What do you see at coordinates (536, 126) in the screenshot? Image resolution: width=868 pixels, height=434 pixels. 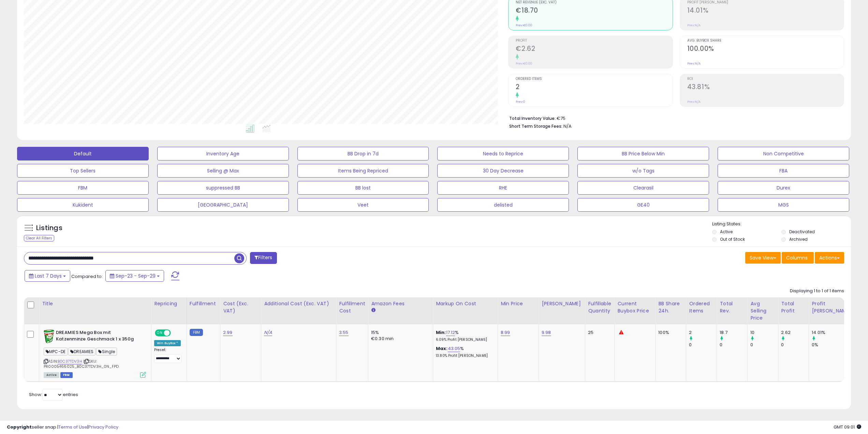 I see `b: Short Term Storage Fees:` at bounding box center [536, 126].